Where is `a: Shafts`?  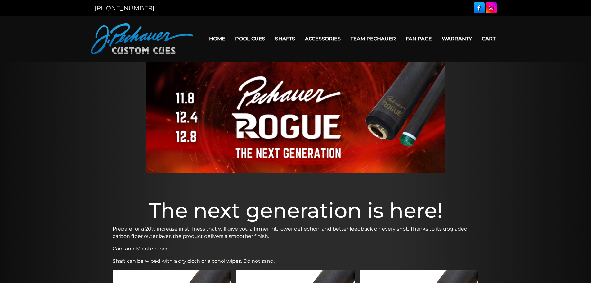 a: Shafts is located at coordinates (285, 38).